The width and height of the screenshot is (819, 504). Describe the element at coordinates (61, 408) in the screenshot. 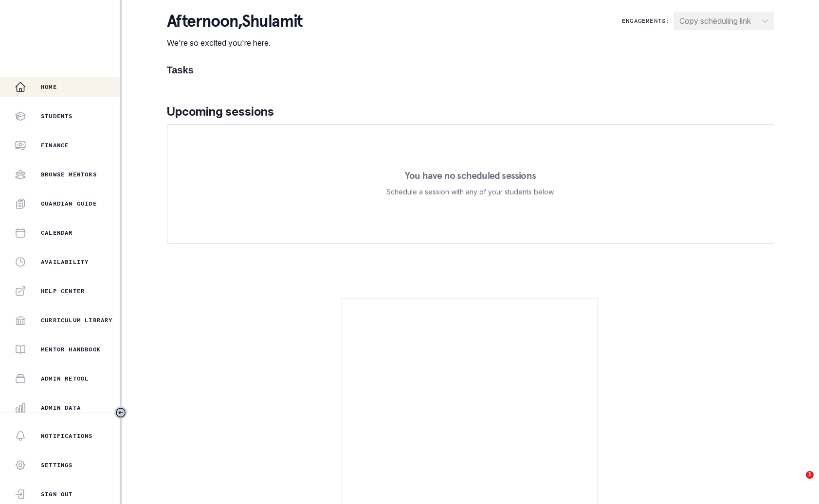

I see `p: Admin Data` at that location.